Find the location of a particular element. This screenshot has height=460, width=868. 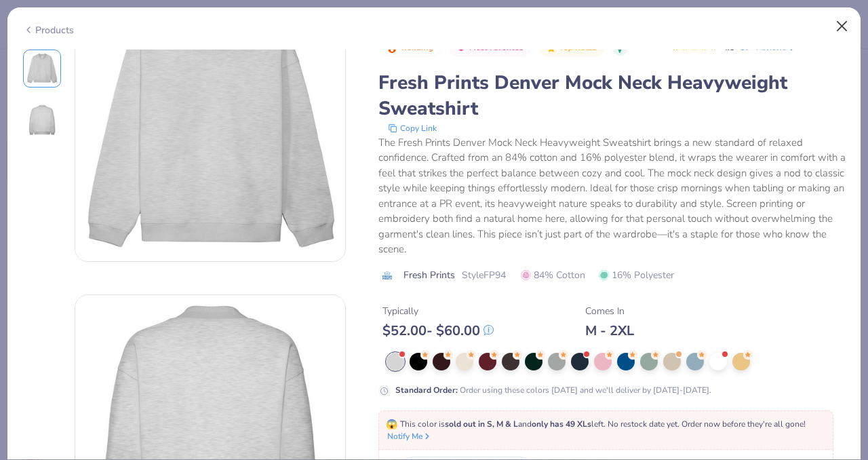

span: 4.8 is located at coordinates (729, 47).